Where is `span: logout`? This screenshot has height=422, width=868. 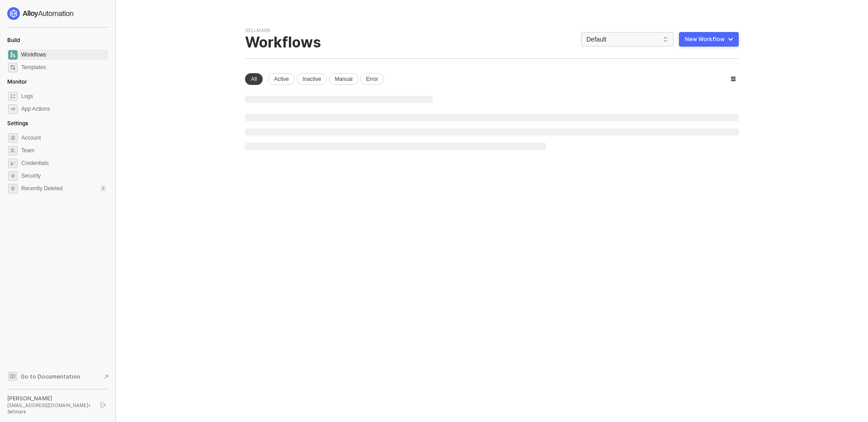
span: logout is located at coordinates (103, 405).